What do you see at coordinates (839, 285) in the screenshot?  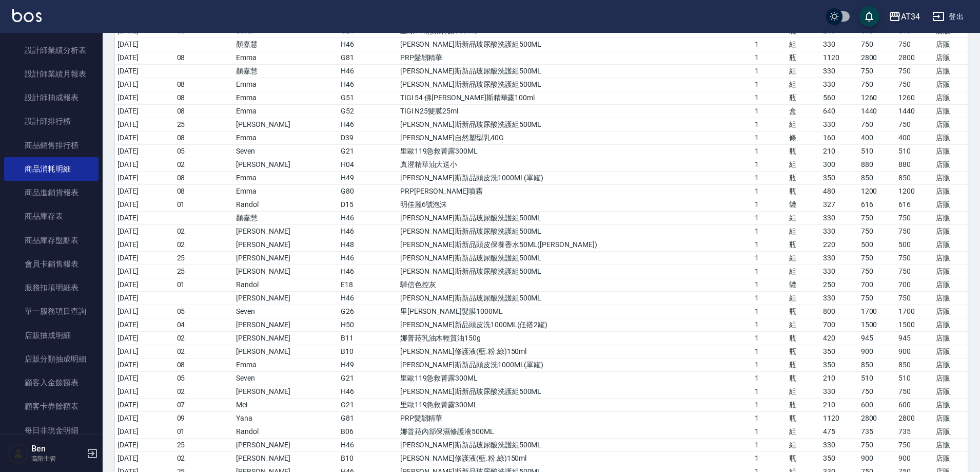 I see `td: 250` at bounding box center [839, 285].